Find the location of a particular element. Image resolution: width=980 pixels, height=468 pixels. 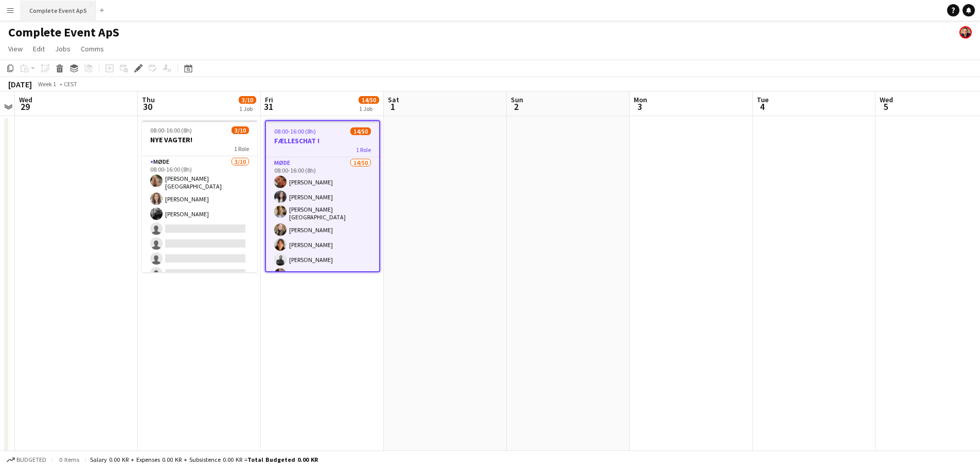

span: Jobs is located at coordinates (63, 49).